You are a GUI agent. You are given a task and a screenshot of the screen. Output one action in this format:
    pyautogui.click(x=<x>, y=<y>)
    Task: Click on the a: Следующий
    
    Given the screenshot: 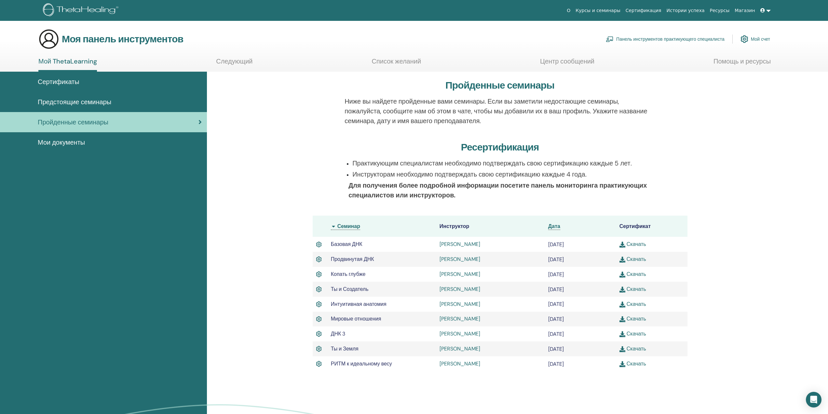 What is the action you would take?
    pyautogui.click(x=234, y=63)
    